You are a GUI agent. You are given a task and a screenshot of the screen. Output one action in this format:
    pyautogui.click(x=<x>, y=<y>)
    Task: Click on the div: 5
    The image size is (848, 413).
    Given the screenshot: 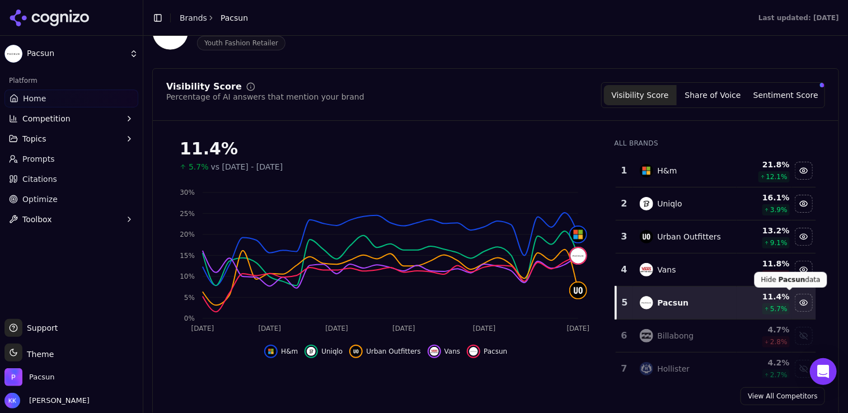 What is the action you would take?
    pyautogui.click(x=625, y=303)
    